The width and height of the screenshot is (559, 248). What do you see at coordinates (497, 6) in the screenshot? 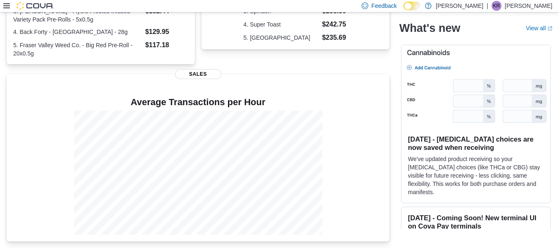
I see `span: KR` at bounding box center [497, 6].